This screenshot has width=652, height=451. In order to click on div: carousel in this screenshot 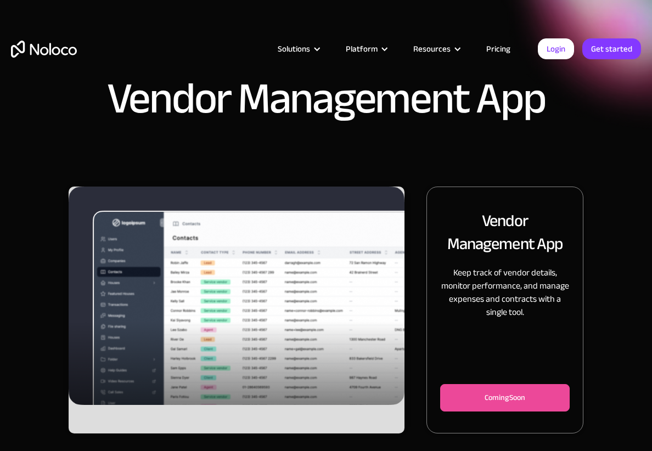, I will do `click(237, 310)`.